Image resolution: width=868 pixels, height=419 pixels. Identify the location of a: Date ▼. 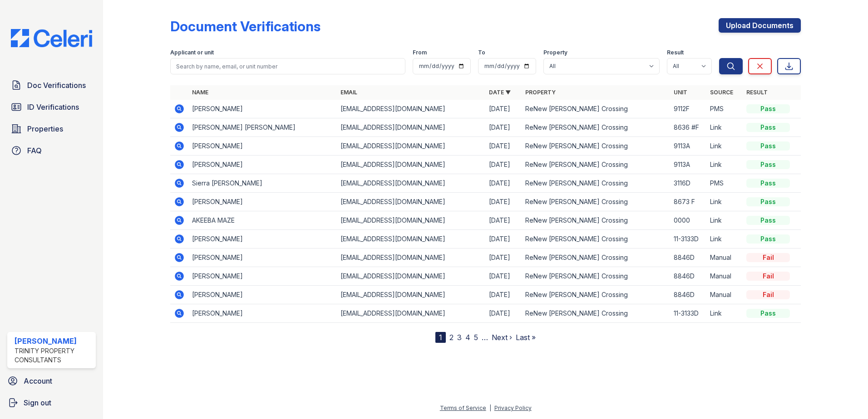
(500, 92).